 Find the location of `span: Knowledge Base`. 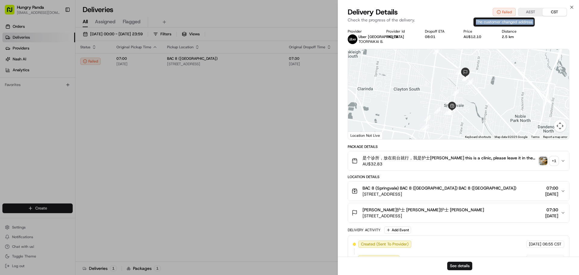

span: Knowledge Base is located at coordinates (29, 138).